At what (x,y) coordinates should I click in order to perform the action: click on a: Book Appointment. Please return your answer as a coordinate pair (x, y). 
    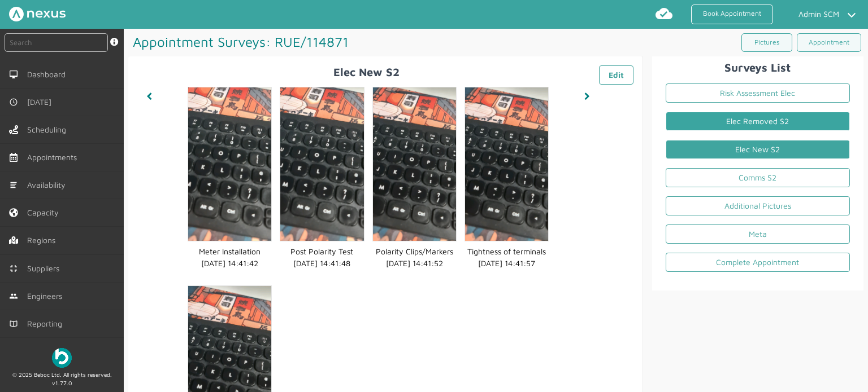
    Looking at the image, I should click on (731, 14).